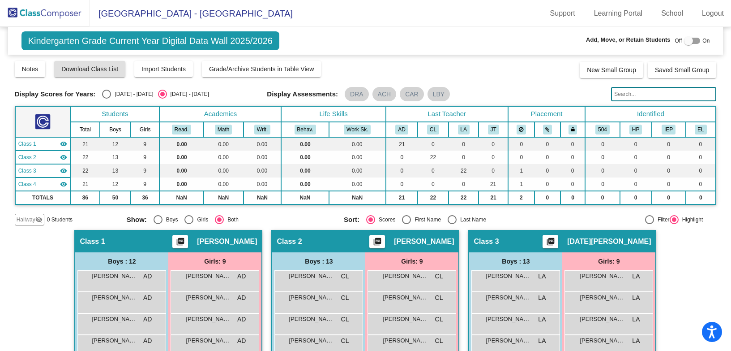 The height and width of the screenshot is (351, 731). What do you see at coordinates (713, 13) in the screenshot?
I see `a: Logout` at bounding box center [713, 13].